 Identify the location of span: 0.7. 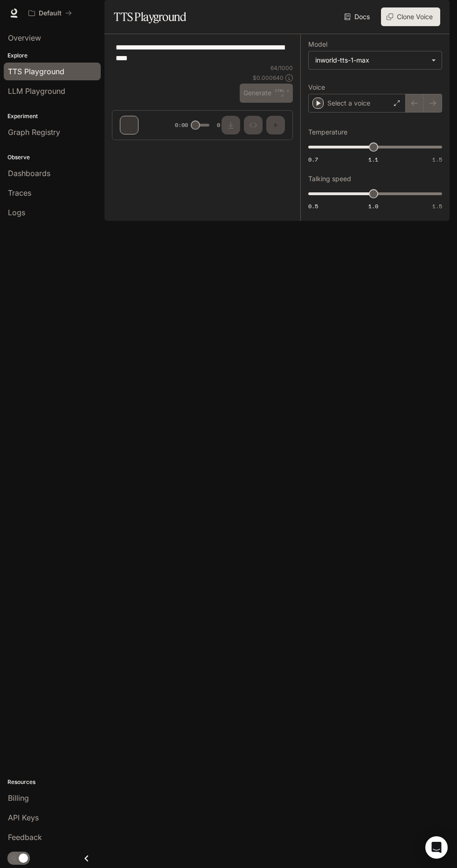
(313, 159).